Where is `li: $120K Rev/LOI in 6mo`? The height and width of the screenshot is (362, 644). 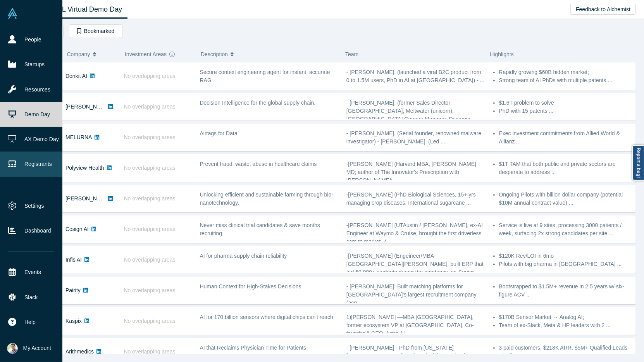
li: $120K Rev/LOI in 6mo is located at coordinates (565, 256).